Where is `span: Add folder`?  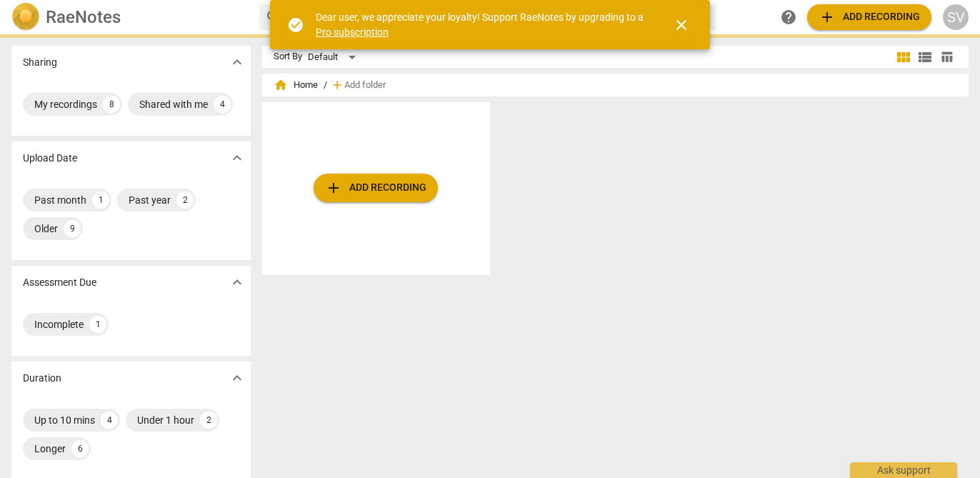
span: Add folder is located at coordinates (365, 85).